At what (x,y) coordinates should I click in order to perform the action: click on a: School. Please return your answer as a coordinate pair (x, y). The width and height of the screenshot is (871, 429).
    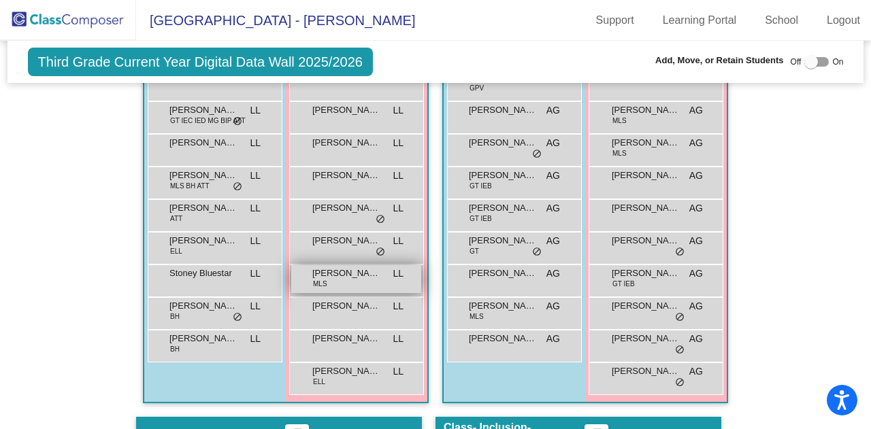
    Looking at the image, I should click on (781, 20).